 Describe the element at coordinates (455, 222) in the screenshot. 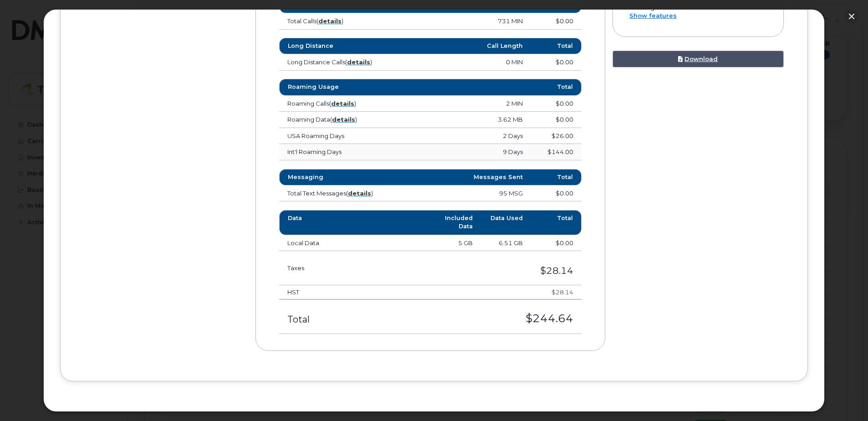

I see `th: Included Data` at that location.